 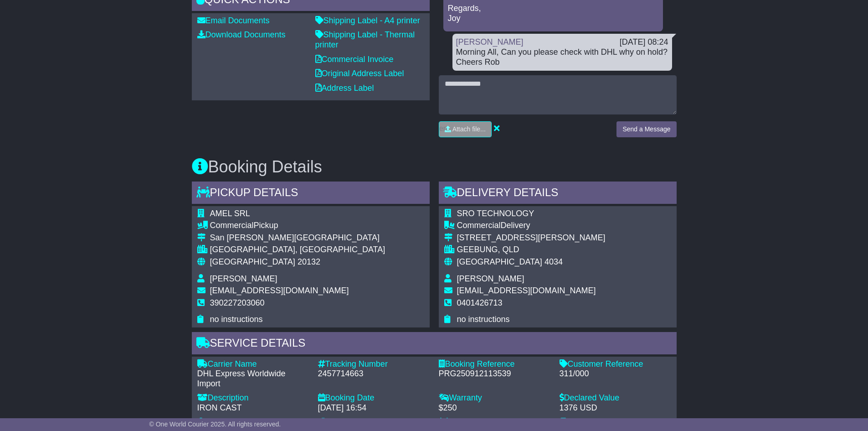 I want to click on div: Service Details, so click(x=434, y=344).